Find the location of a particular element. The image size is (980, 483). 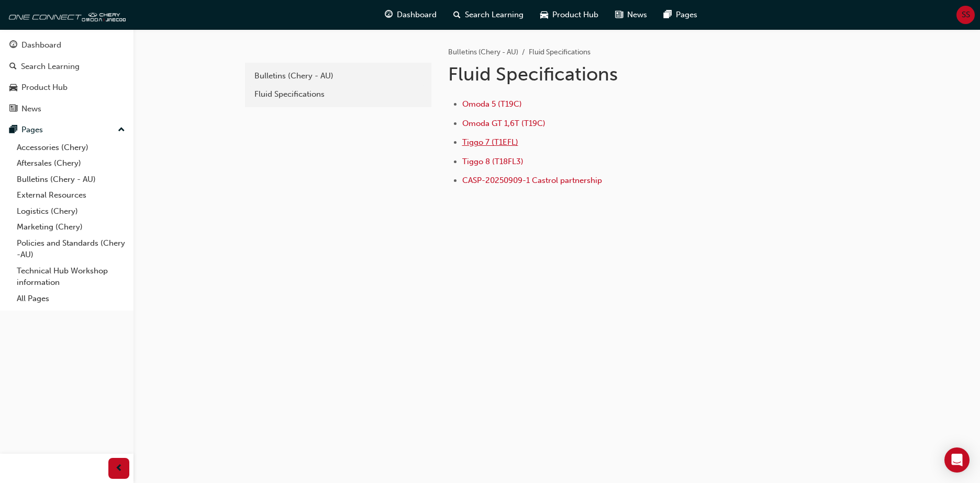

a: Omoda 5 (T19C) is located at coordinates (492, 104).